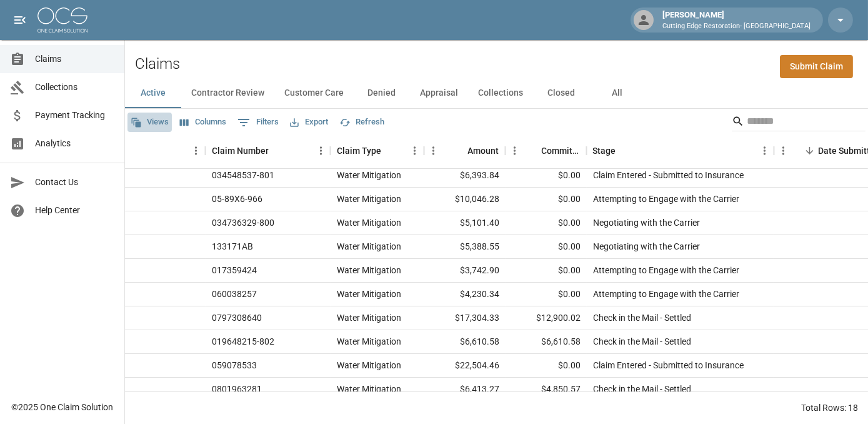  Describe the element at coordinates (799, 122) in the screenshot. I see `div: Search` at that location.